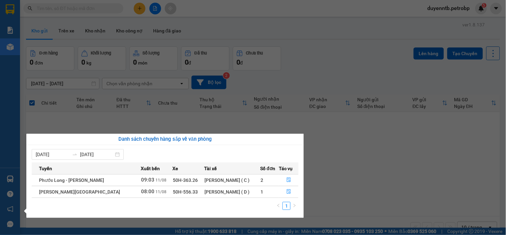 Image resolution: width=506 pixels, height=235 pixels. I want to click on span: swap-right, so click(75, 154).